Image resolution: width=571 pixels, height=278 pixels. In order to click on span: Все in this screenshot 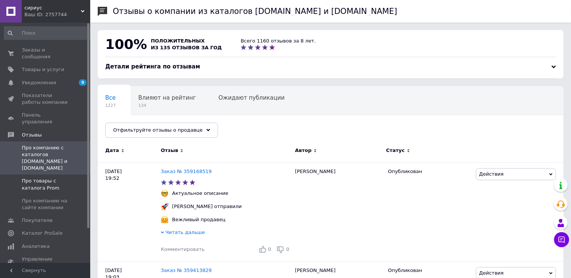, I will do `click(110, 98)`.